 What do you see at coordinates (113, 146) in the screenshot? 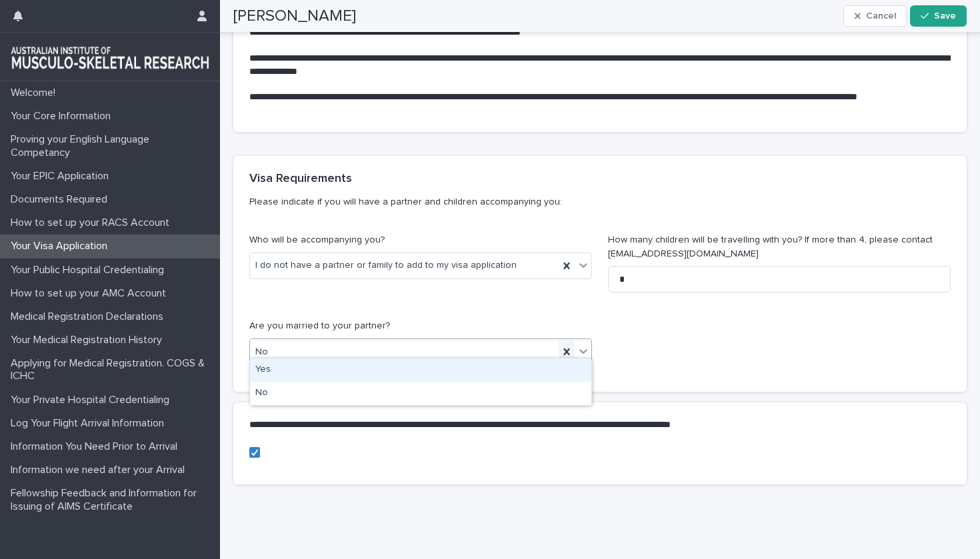
I see `p: Proving your English Language Competancy` at bounding box center [113, 146].